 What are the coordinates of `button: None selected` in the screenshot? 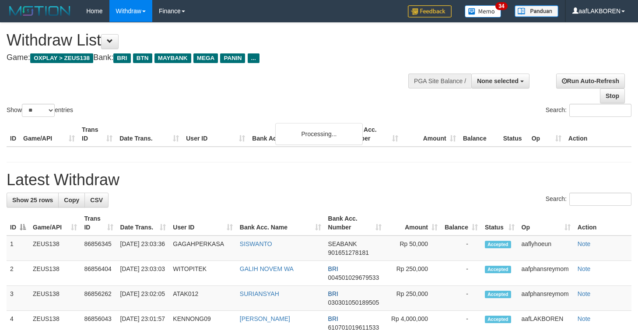 It's located at (500, 81).